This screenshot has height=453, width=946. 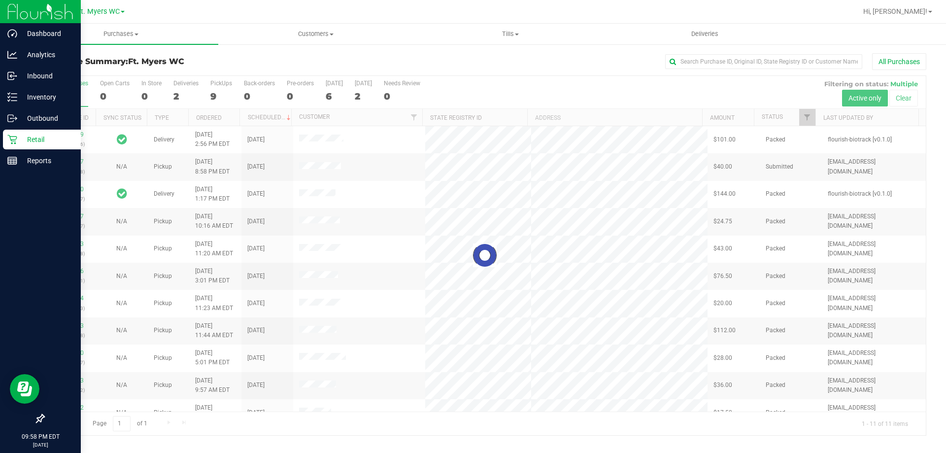 I want to click on p: Inbound, so click(x=47, y=76).